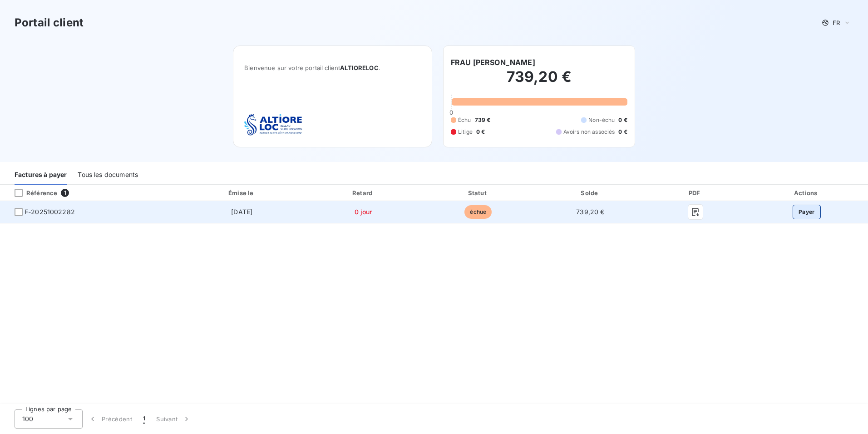 Image resolution: width=868 pixels, height=434 pixels. What do you see at coordinates (482, 120) in the screenshot?
I see `span: 739 €` at bounding box center [482, 120].